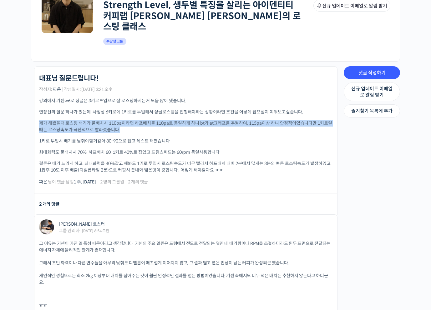 The image size is (431, 310). What do you see at coordinates (115, 41) in the screenshot?
I see `span: 수강생 그룹` at bounding box center [115, 41].